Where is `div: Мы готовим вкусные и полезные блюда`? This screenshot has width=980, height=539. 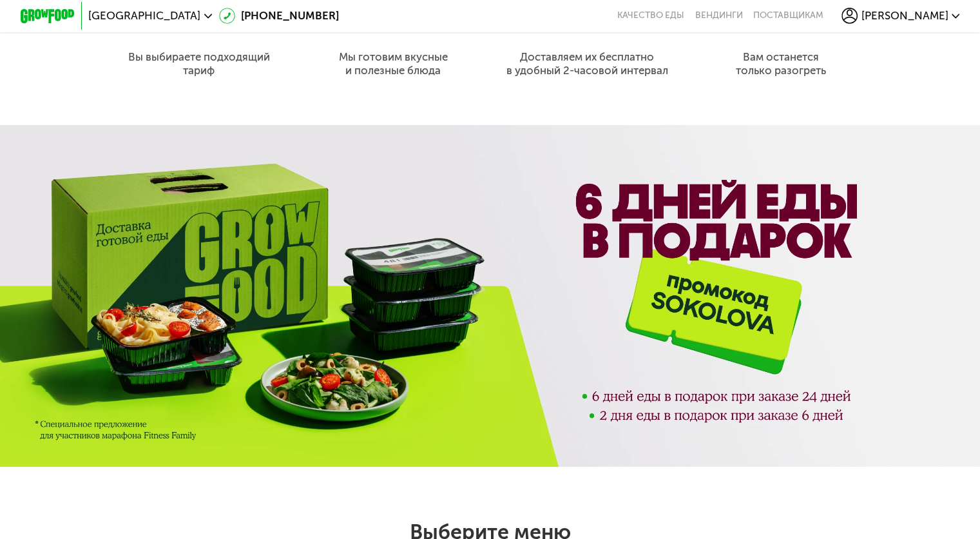 div: Мы готовим вкусные и полезные блюда is located at coordinates (393, 64).